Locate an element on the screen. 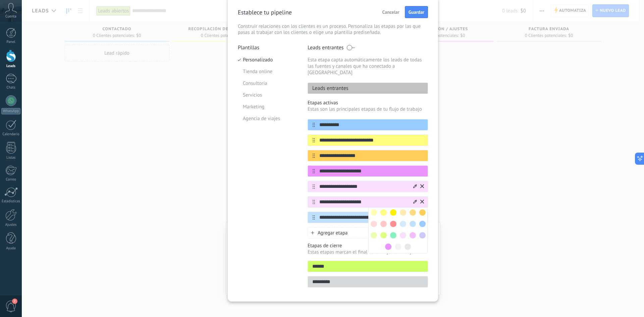  div: Listas is located at coordinates (11, 157).